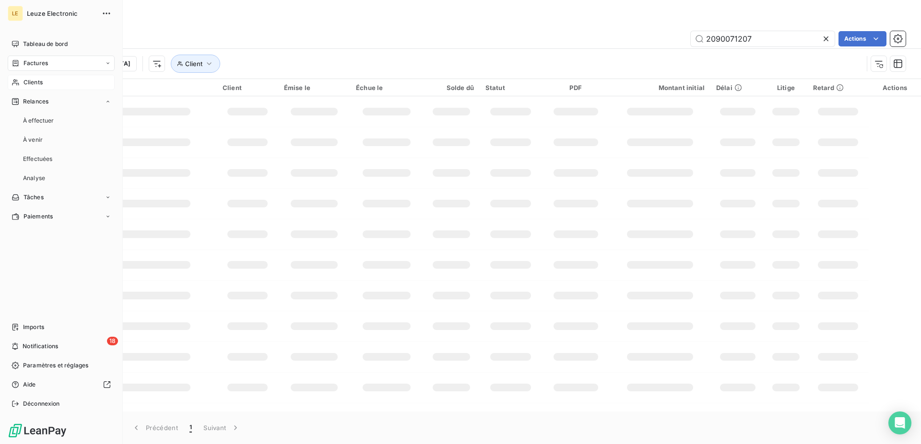 The image size is (921, 444). Describe the element at coordinates (575, 88) in the screenshot. I see `div: PDF` at that location.